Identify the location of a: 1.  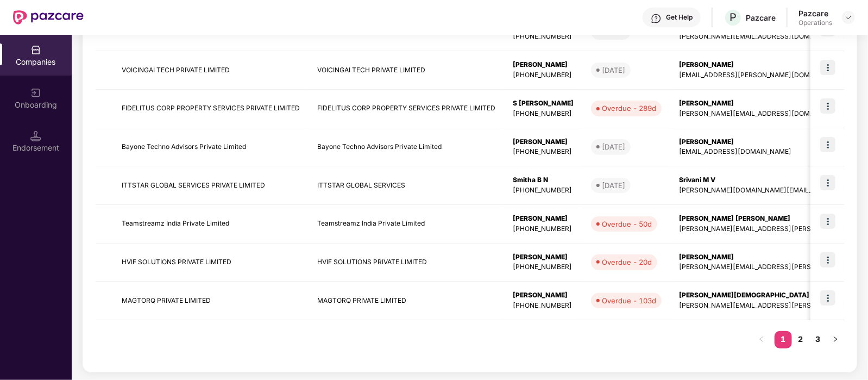
(783, 339).